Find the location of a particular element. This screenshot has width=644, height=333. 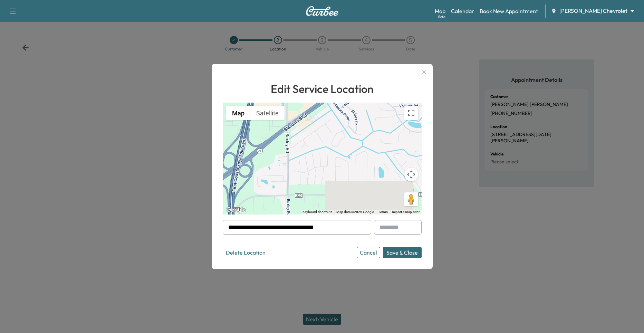

button: Show satellite imagery is located at coordinates (267, 113).